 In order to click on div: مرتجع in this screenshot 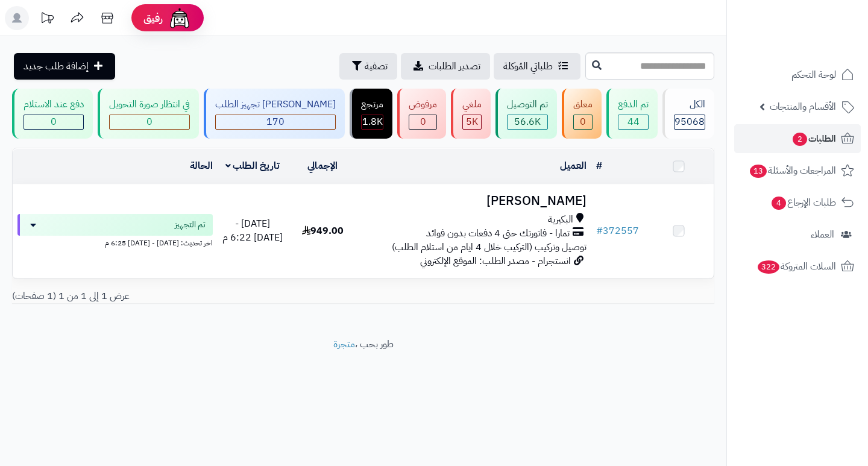, I will do `click(372, 105)`.